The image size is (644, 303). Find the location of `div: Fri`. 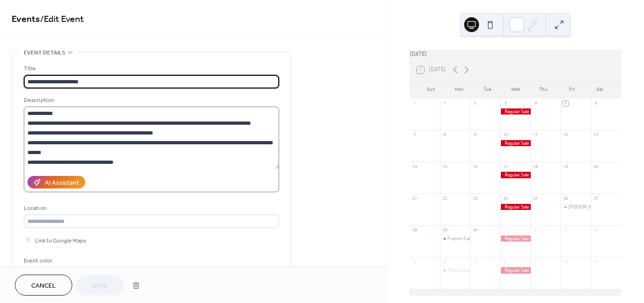

div: Fri is located at coordinates (571, 90).